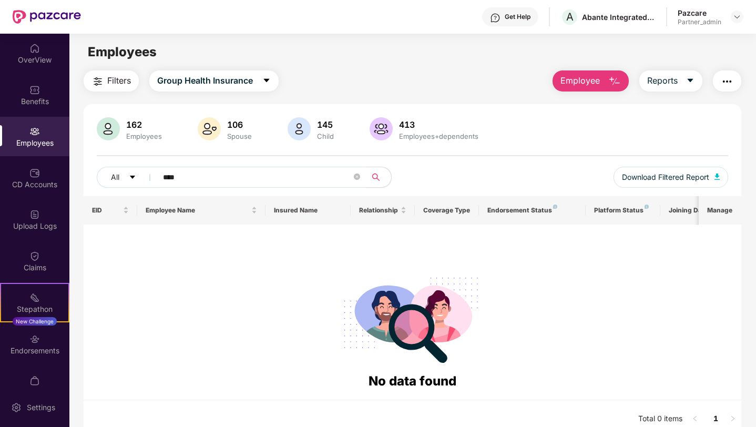 The width and height of the screenshot is (756, 427). What do you see at coordinates (570, 17) in the screenshot?
I see `span: A` at bounding box center [570, 17].